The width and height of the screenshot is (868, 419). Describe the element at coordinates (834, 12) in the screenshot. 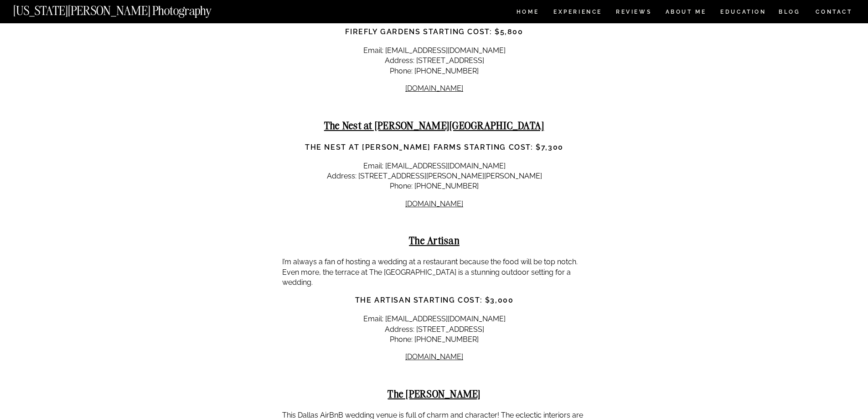

I see `a: CONTACT` at that location.